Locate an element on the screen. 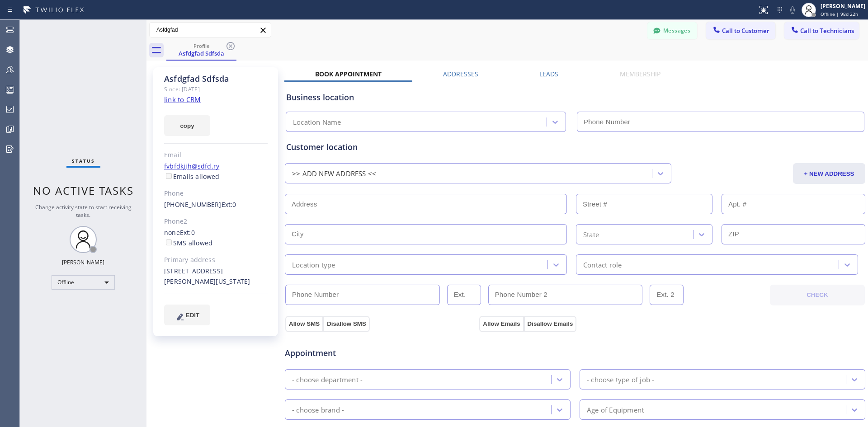  span: No active tasks is located at coordinates (83, 190).